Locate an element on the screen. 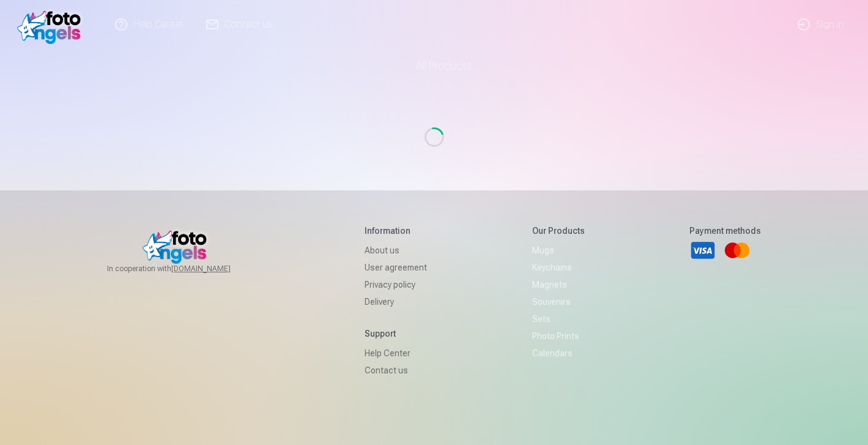  a: Mastercard is located at coordinates (737, 250).